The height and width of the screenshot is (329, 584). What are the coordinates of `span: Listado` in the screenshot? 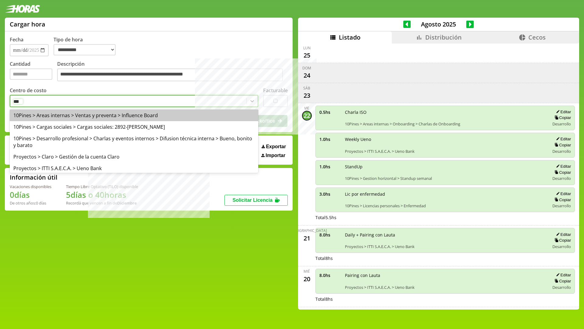 It's located at (349, 37).